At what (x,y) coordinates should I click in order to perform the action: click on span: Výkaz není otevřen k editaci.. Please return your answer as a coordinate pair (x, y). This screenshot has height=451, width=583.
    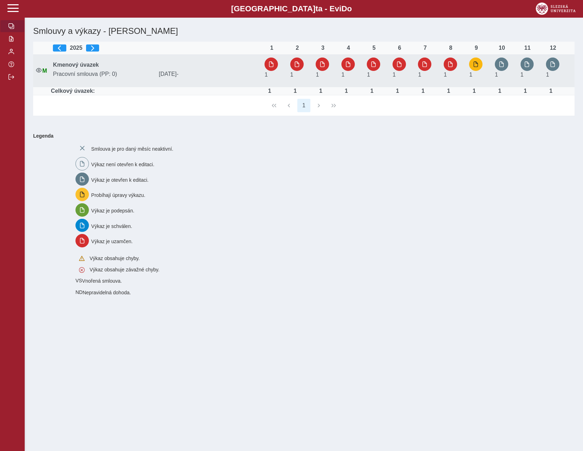
    Looking at the image, I should click on (123, 164).